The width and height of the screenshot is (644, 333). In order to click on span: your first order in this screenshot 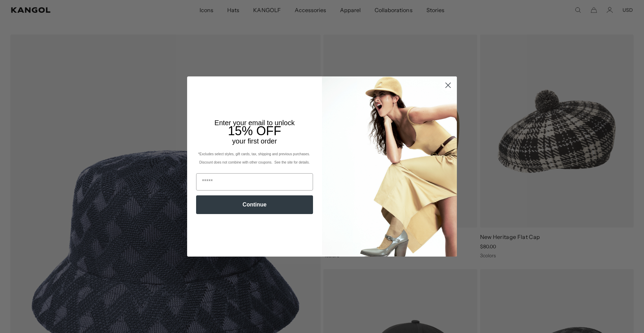, I will do `click(254, 142)`.